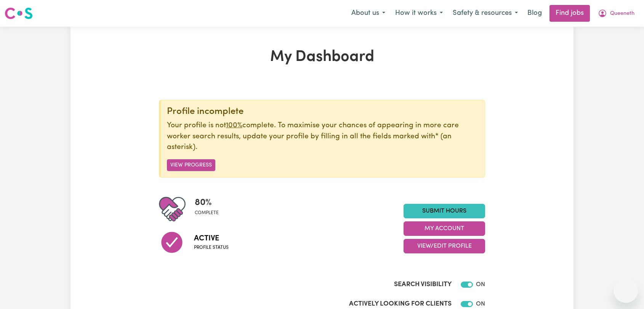  I want to click on button: How it works, so click(419, 13).